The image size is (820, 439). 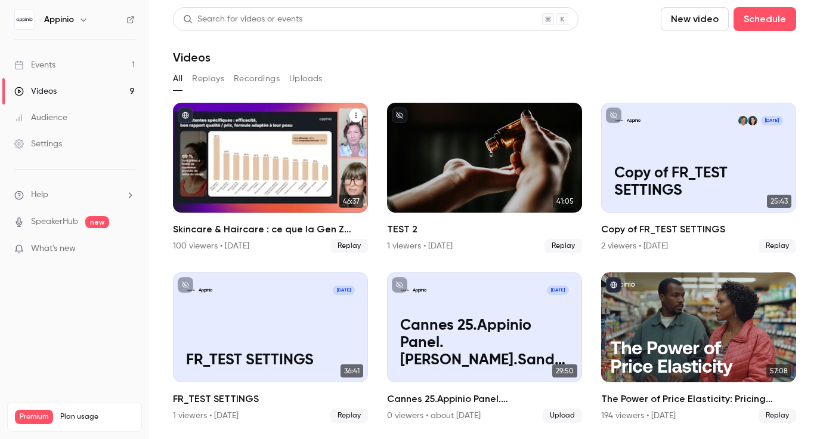 I want to click on span: 25:43, so click(x=779, y=201).